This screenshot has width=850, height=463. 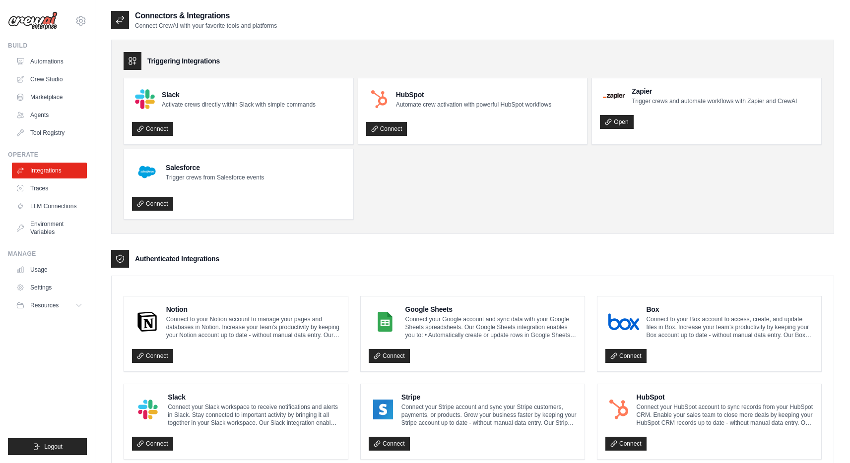 I want to click on p: Connect to your Notion account to manage your pages and databases in Notion. Increase your team’s..., so click(x=253, y=327).